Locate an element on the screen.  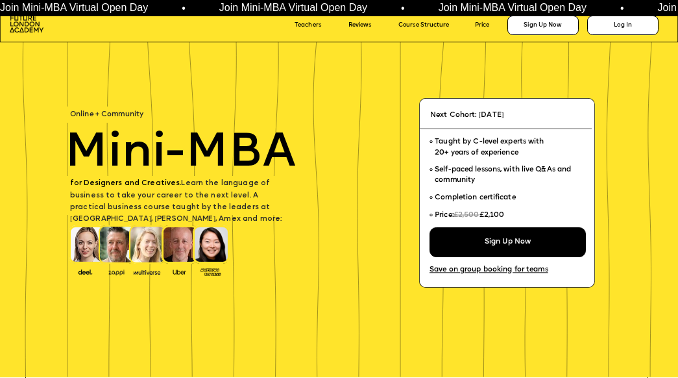
span: Price: is located at coordinates (444, 215).